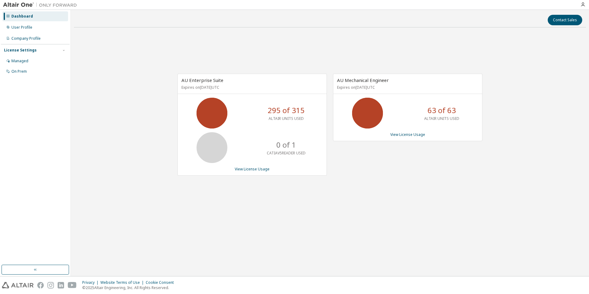 The width and height of the screenshot is (589, 294). Describe the element at coordinates (91, 282) in the screenshot. I see `div: Privacy` at that location.